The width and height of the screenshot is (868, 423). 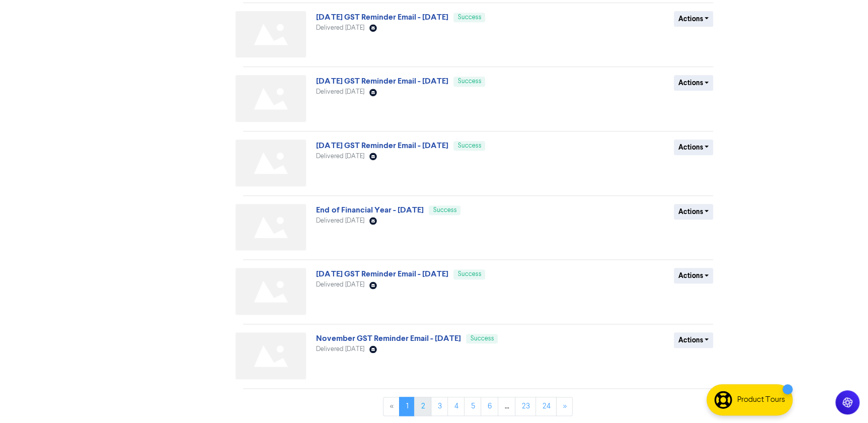 What do you see at coordinates (439, 406) in the screenshot?
I see `a: Page 3` at bounding box center [439, 406].